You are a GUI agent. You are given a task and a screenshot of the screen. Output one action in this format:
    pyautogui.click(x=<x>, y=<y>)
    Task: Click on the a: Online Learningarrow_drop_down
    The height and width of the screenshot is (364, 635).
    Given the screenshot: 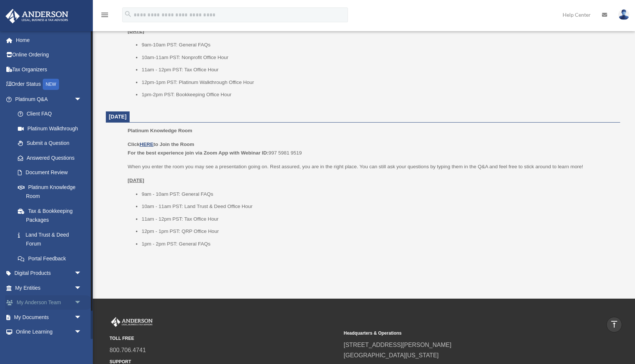 What is the action you would take?
    pyautogui.click(x=49, y=332)
    